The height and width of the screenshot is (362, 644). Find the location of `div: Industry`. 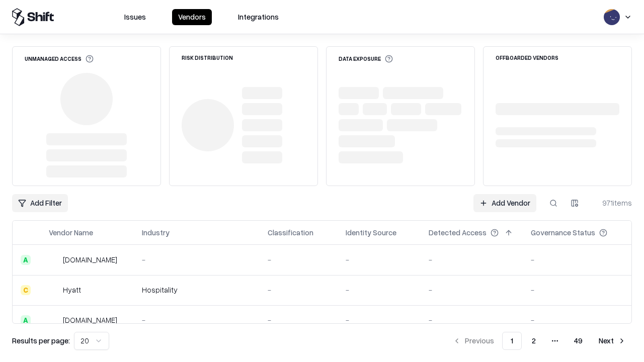

div: Industry is located at coordinates (155, 232).